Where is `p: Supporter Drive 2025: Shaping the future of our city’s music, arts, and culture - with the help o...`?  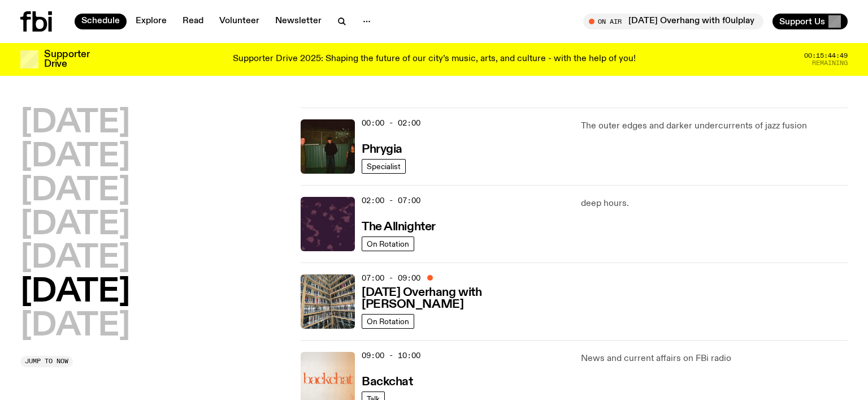
p: Supporter Drive 2025: Shaping the future of our city’s music, arts, and culture - with the help o... is located at coordinates (434, 59).